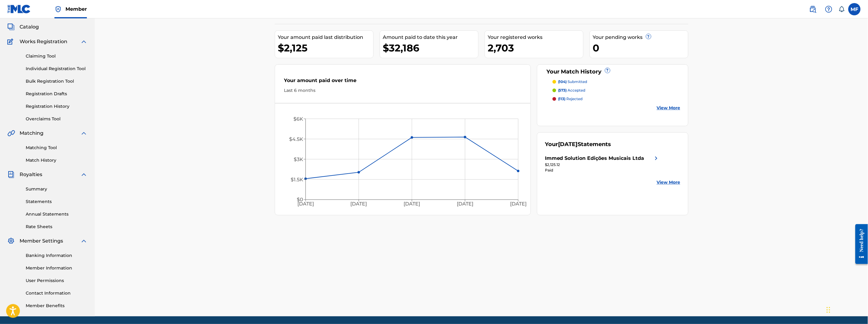 This screenshot has height=324, width=868. Describe the element at coordinates (57, 268) in the screenshot. I see `a: Member Information` at that location.